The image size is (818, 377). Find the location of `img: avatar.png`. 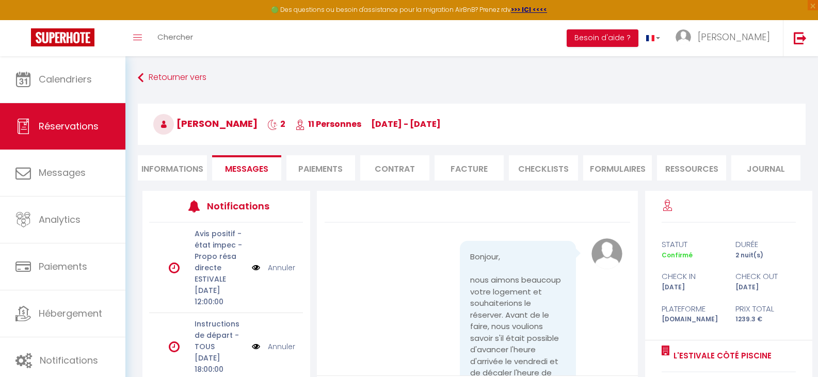

img: avatar.png is located at coordinates (607, 254).